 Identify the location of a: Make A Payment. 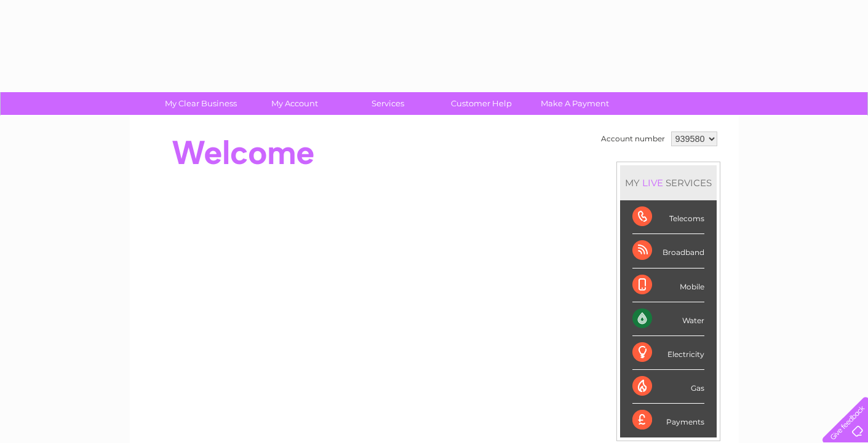
(575, 103).